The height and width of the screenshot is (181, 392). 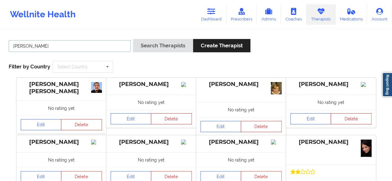 What do you see at coordinates (29, 67) in the screenshot?
I see `span: Filter by Country` at bounding box center [29, 67].